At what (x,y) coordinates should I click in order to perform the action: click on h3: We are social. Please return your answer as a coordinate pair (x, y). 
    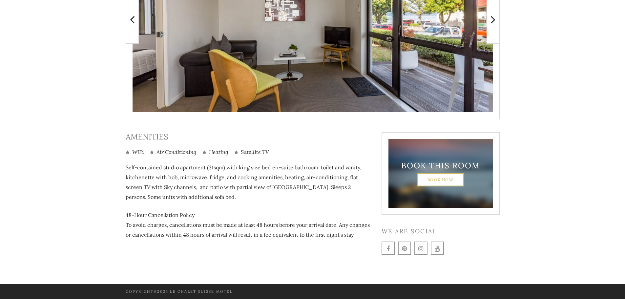
    Looking at the image, I should click on (441, 231).